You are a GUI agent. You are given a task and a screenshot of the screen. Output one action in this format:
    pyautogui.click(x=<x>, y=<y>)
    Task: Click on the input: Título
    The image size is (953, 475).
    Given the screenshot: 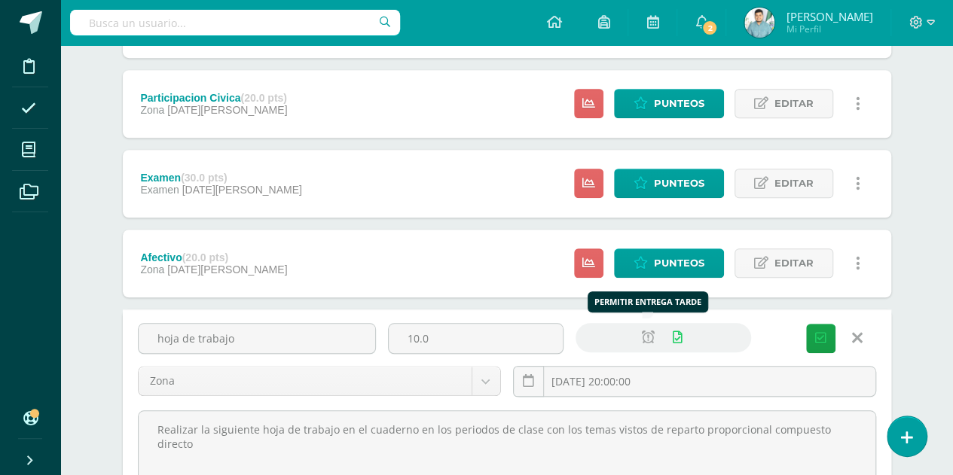 What is the action you would take?
    pyautogui.click(x=257, y=338)
    